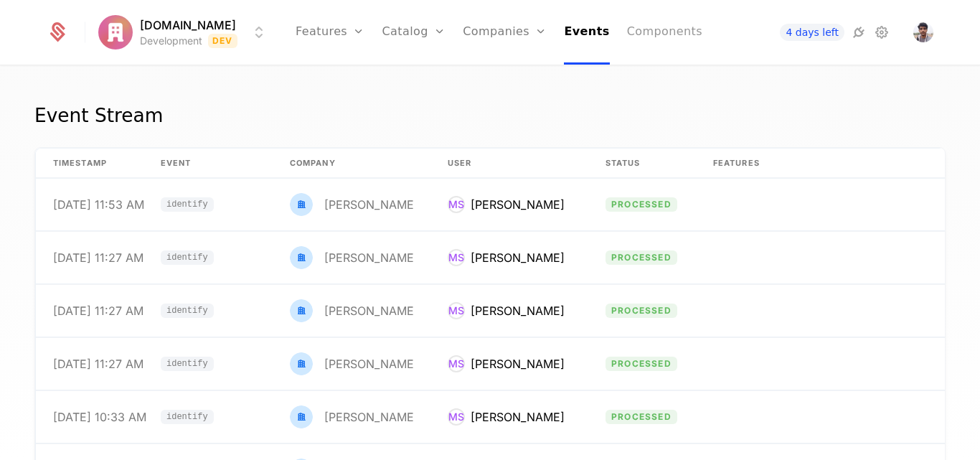 Image resolution: width=980 pixels, height=460 pixels. I want to click on span: Dev, so click(222, 41).